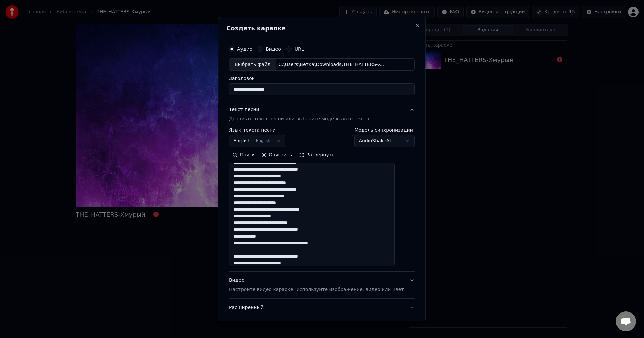 This screenshot has width=644, height=338. What do you see at coordinates (321, 28) in the screenshot?
I see `h2: Создать караоке` at bounding box center [321, 28].